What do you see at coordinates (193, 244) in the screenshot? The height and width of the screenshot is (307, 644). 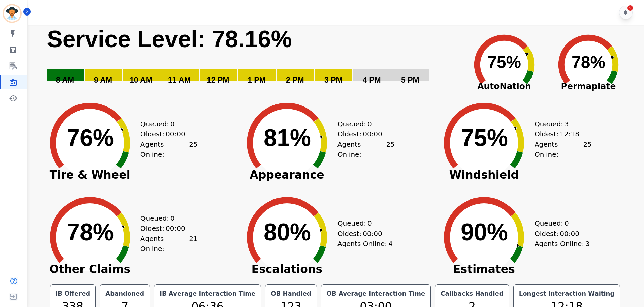 I see `span: 21` at bounding box center [193, 244].